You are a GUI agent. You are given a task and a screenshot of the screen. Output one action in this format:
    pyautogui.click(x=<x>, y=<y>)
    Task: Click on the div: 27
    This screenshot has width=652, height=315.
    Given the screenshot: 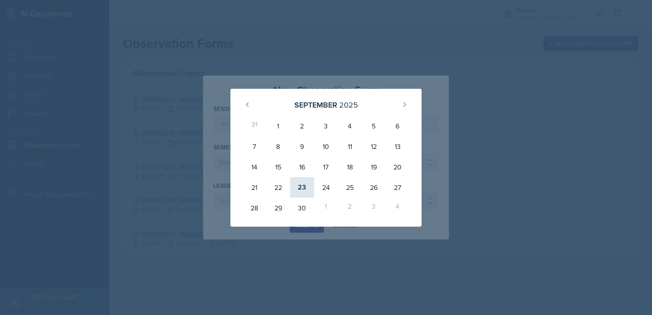 What is the action you would take?
    pyautogui.click(x=398, y=187)
    